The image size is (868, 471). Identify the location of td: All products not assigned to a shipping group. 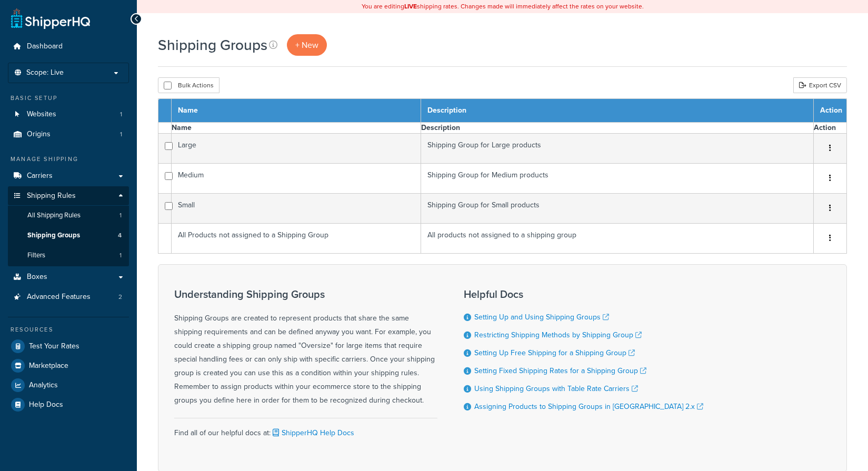
(618, 239).